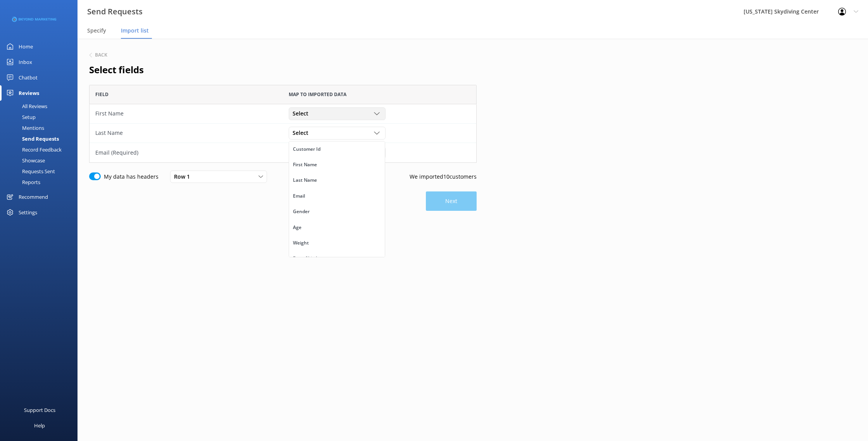 This screenshot has height=441, width=868. Describe the element at coordinates (33, 149) in the screenshot. I see `div: Record Feedback` at that location.